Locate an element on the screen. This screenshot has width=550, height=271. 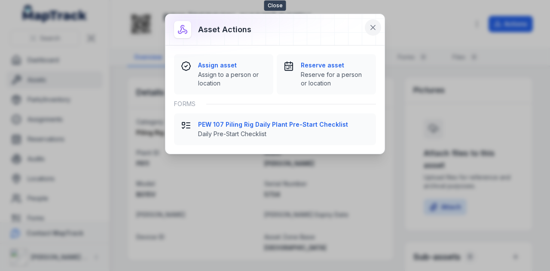
div: Forms is located at coordinates (275, 104).